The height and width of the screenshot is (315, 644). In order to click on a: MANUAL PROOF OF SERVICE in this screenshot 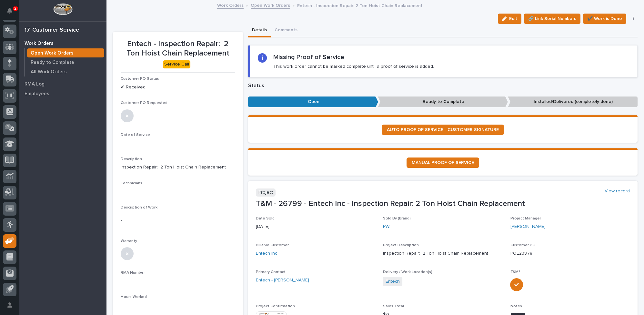, I will do `click(443, 163)`.